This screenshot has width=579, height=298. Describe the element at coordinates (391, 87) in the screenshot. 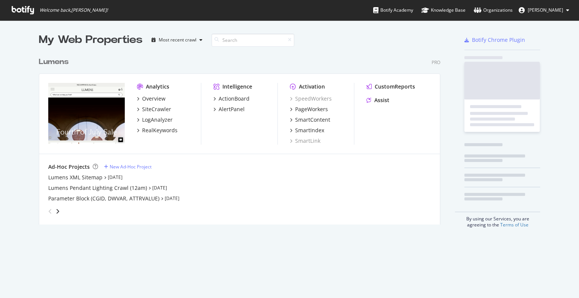

I see `a: CustomReports` at that location.